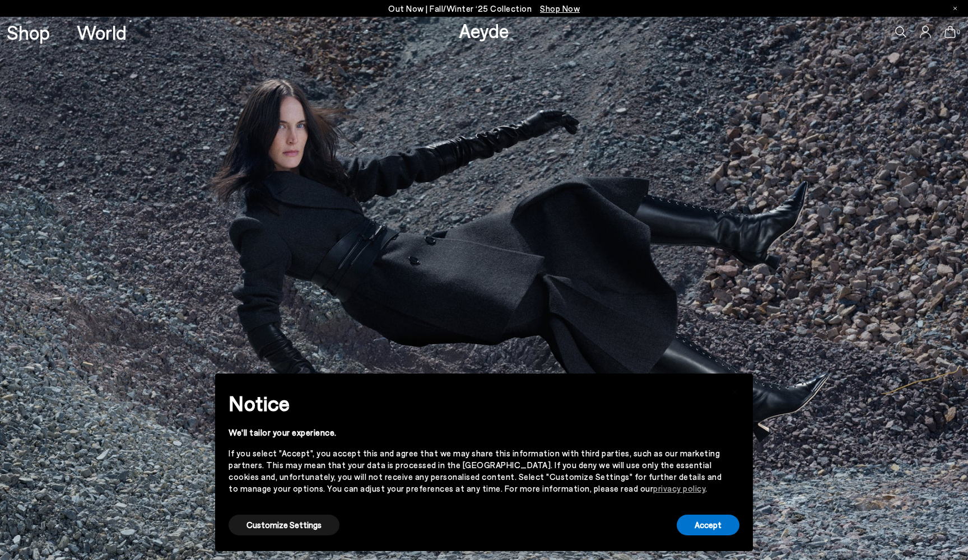  I want to click on a: Shop, so click(28, 32).